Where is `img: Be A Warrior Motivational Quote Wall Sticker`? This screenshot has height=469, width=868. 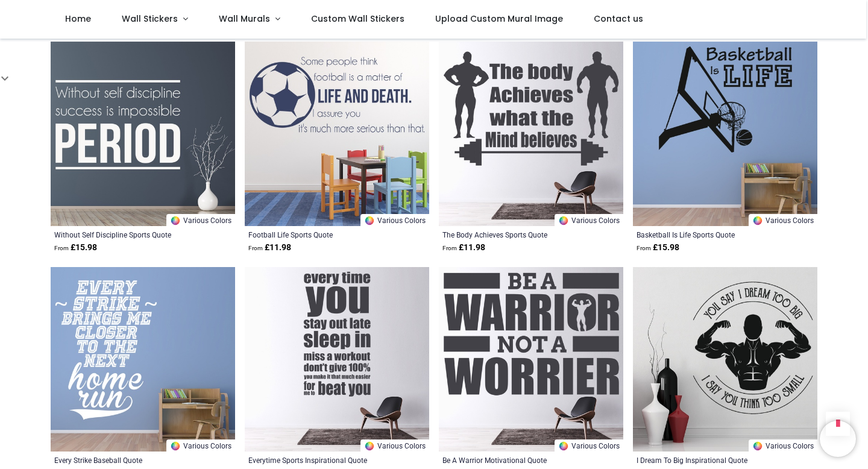
img: Be A Warrior Motivational Quote Wall Sticker is located at coordinates (531, 359).